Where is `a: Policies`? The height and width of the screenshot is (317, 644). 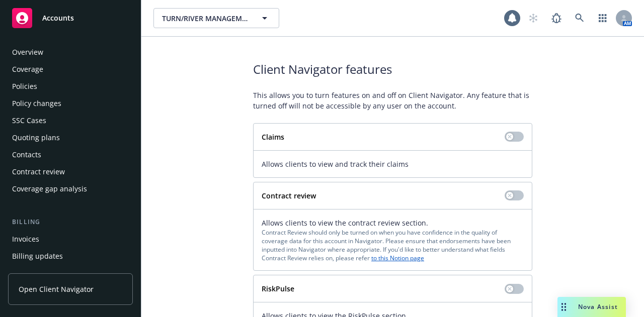 a: Policies is located at coordinates (71, 86).